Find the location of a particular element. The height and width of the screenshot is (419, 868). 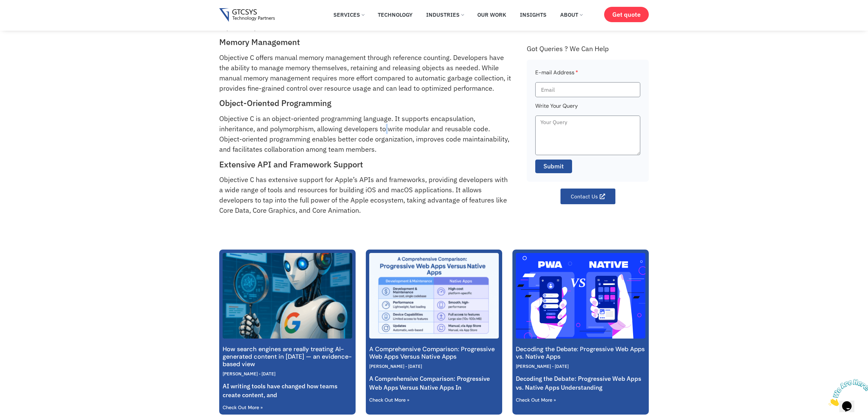

a: A Comprehensive Comparison is located at coordinates (434, 295).